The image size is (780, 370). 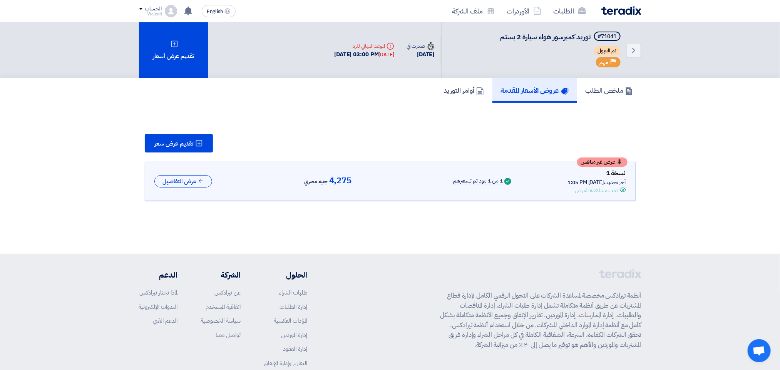 What do you see at coordinates (174, 50) in the screenshot?
I see `div: تقديم عرض أسعار` at bounding box center [174, 50].